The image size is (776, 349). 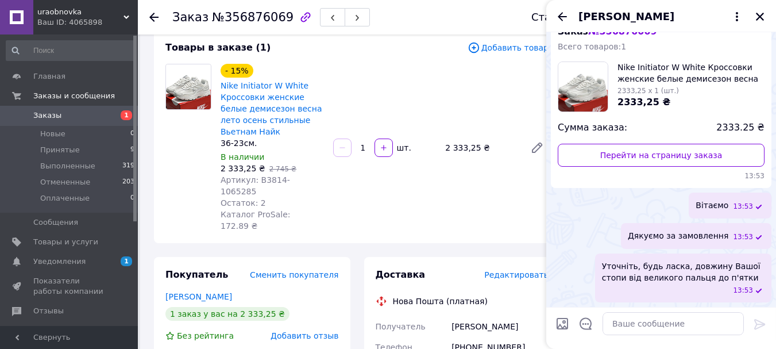 What do you see at coordinates (255, 185) in the screenshot?
I see `span: Артикул: B3814-1065285` at bounding box center [255, 185].